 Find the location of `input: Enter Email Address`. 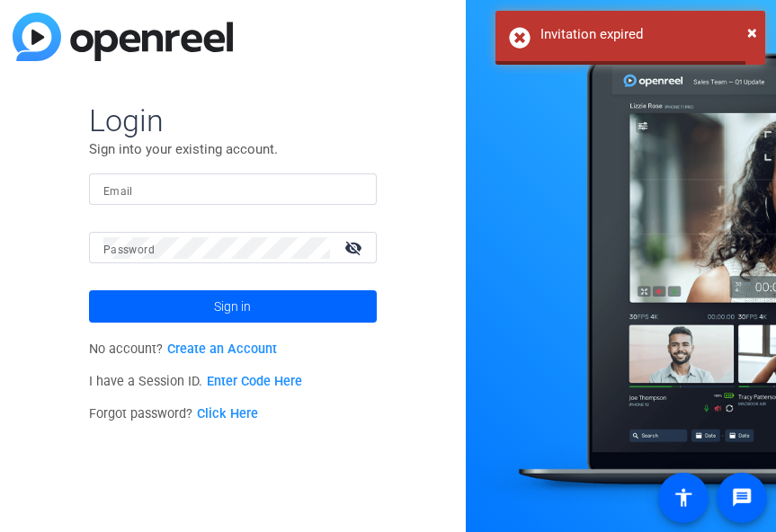

input: Enter Email Address is located at coordinates (233, 189).